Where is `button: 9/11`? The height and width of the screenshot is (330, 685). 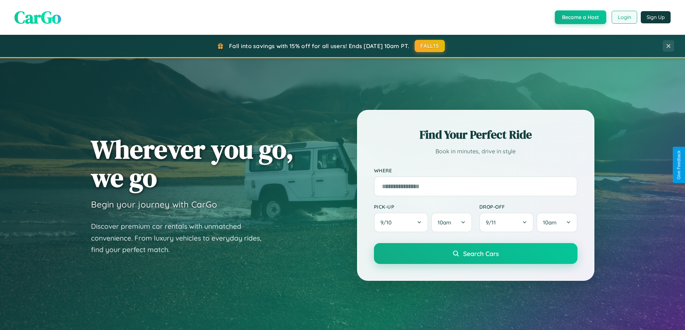 button: 9/11 is located at coordinates (506, 222).